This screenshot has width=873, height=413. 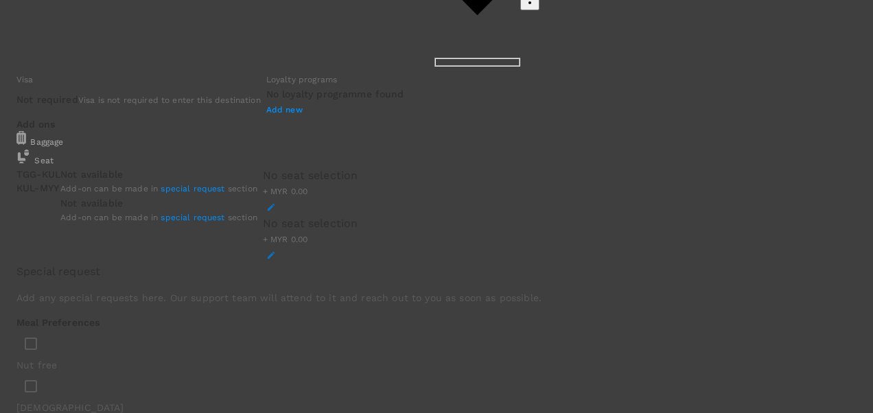 What do you see at coordinates (431, 365) in the screenshot?
I see `p: Nut free` at bounding box center [431, 365].